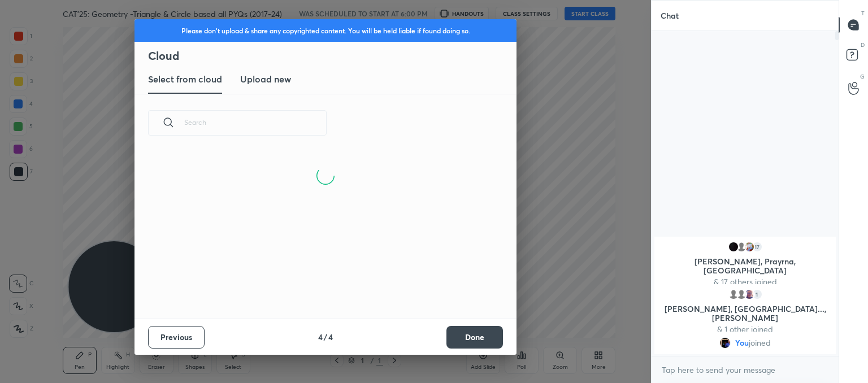 The height and width of the screenshot is (383, 868). Describe the element at coordinates (750, 294) in the screenshot. I see `img: f469440e33f94c0c91344d5299d8e464.jpg` at that location.